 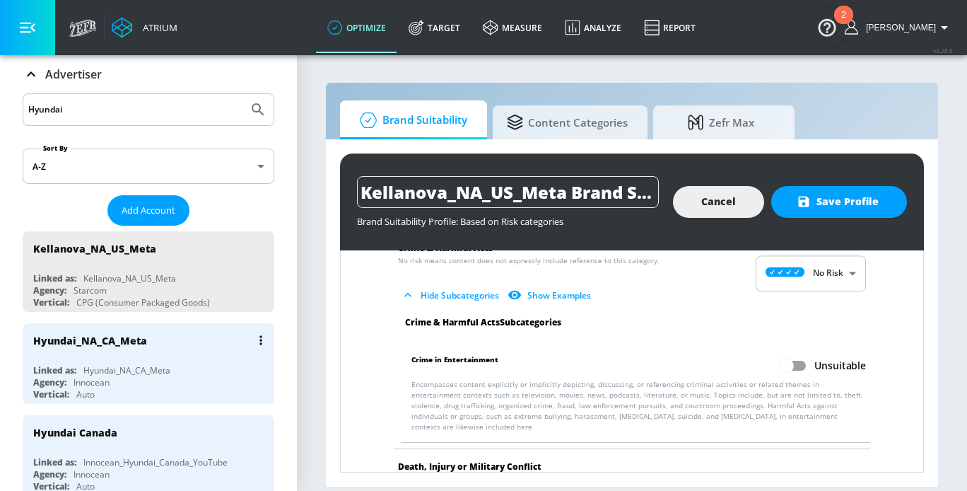 I want to click on span: login as: jen.breen@zefr.com, so click(x=898, y=28).